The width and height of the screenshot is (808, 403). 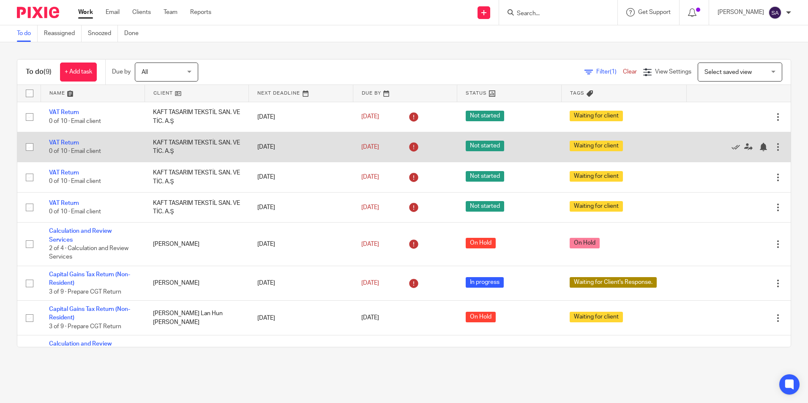 I want to click on a: Clients, so click(x=142, y=12).